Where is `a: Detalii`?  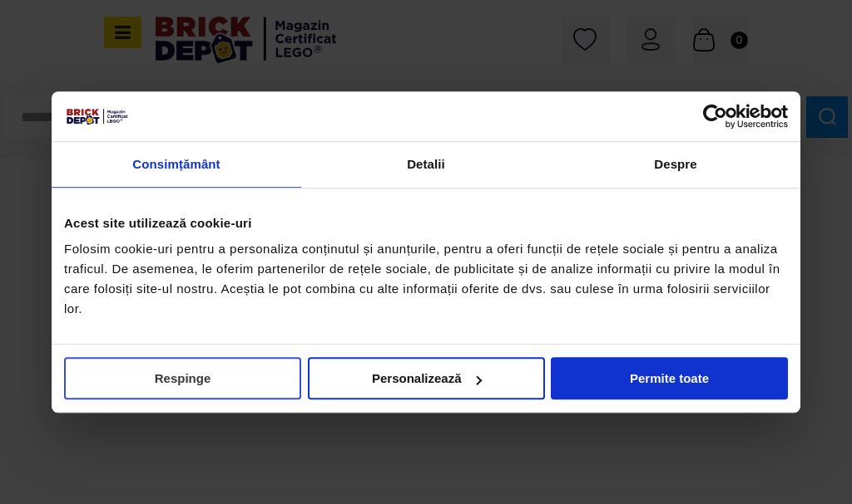 a: Detalii is located at coordinates (426, 164).